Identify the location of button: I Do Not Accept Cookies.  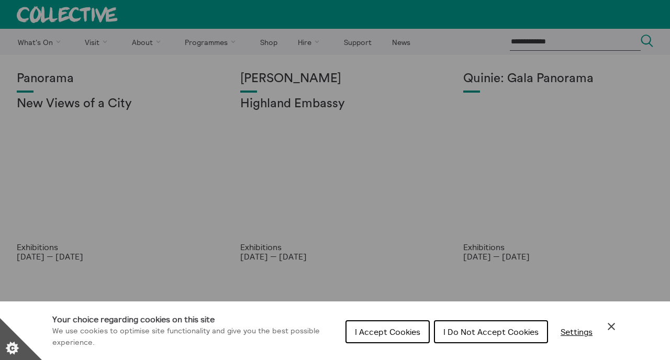
(491, 332).